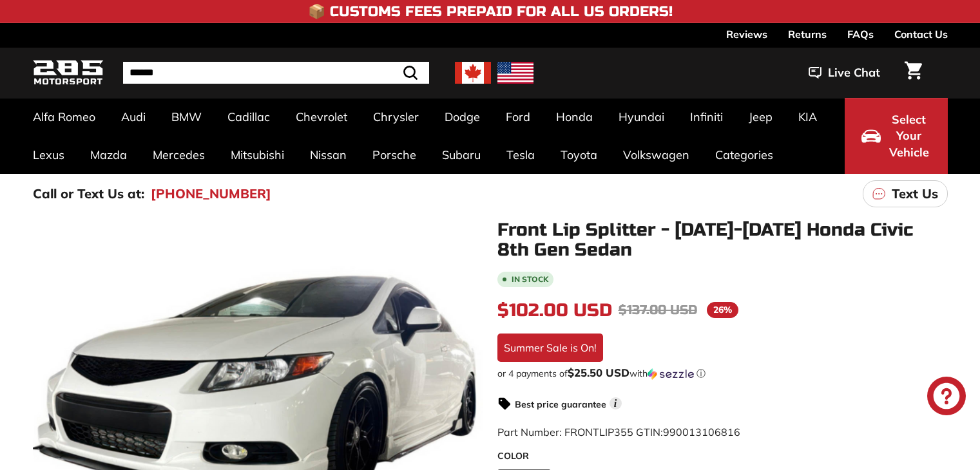 The image size is (980, 470). Describe the element at coordinates (747, 34) in the screenshot. I see `a: Reviews` at that location.